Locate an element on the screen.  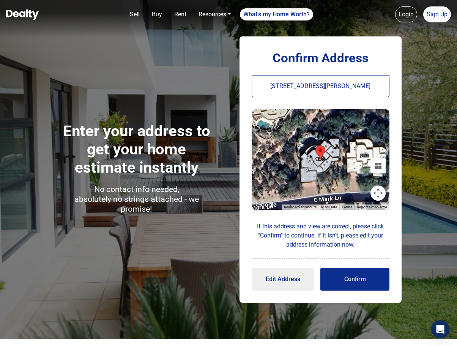
img: Google is located at coordinates (266, 205).